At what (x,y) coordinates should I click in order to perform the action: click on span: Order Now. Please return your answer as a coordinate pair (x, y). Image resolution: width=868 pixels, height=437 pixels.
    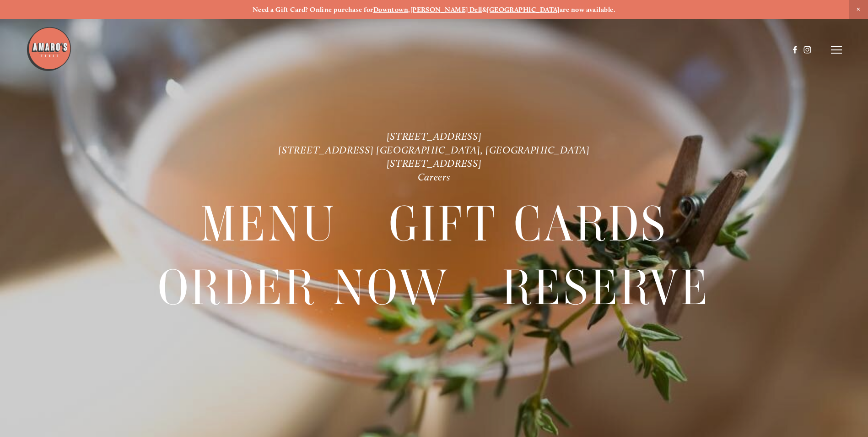
    Looking at the image, I should click on (304, 288).